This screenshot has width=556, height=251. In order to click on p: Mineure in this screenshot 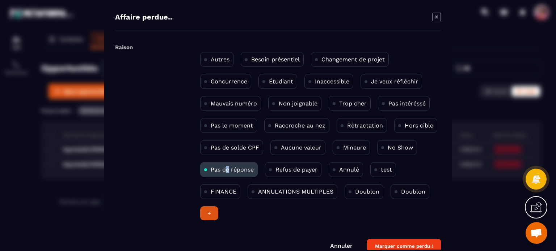, I will do `click(354, 148)`.